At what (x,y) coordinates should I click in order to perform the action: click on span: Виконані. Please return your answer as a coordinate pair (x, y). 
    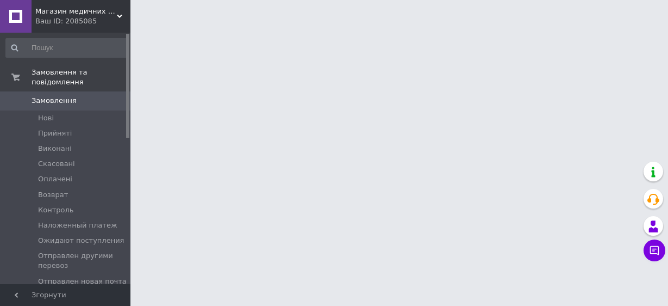
    Looking at the image, I should click on (55, 148).